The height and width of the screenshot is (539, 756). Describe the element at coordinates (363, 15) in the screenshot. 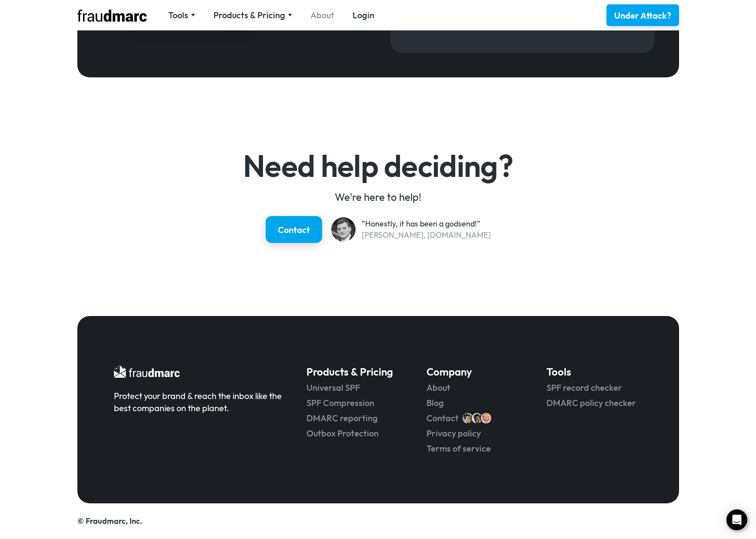

I see `a: Login` at that location.